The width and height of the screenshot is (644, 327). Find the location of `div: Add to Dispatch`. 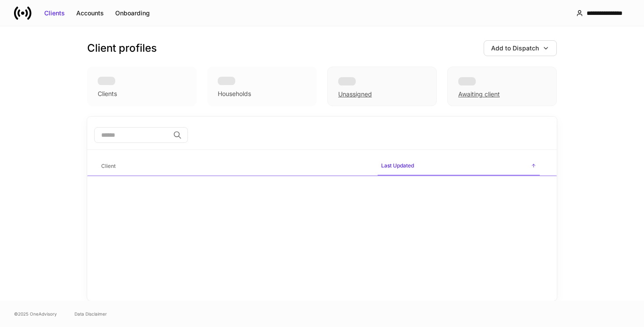

div: Add to Dispatch is located at coordinates (515, 48).